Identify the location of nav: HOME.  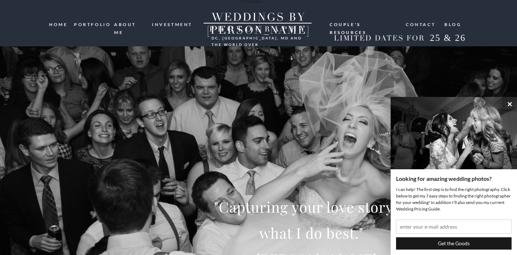
(59, 24).